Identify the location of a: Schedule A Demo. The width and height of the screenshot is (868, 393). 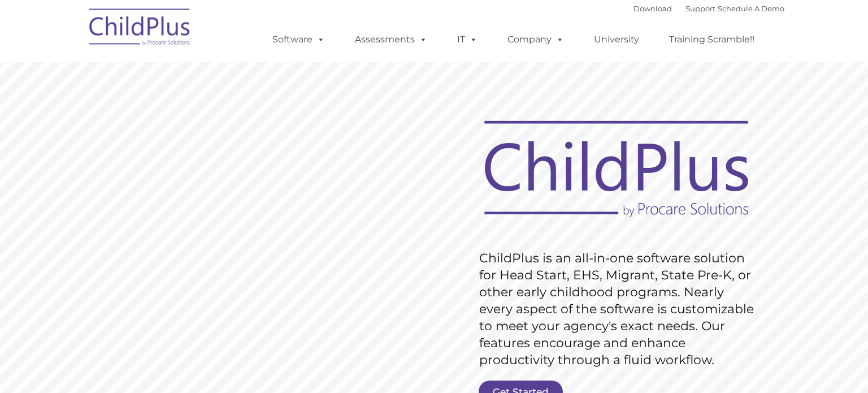
(751, 8).